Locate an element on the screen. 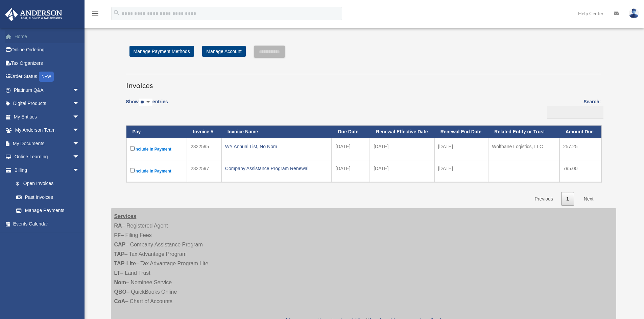 The width and height of the screenshot is (644, 319). td: 2322597 is located at coordinates (204, 171).